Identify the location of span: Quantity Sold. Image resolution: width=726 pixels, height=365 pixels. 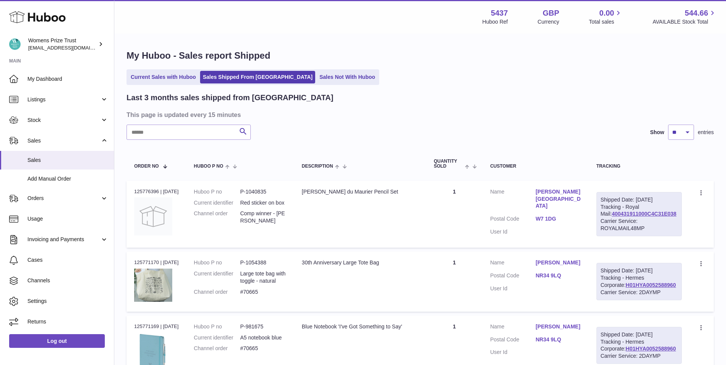
(448, 164).